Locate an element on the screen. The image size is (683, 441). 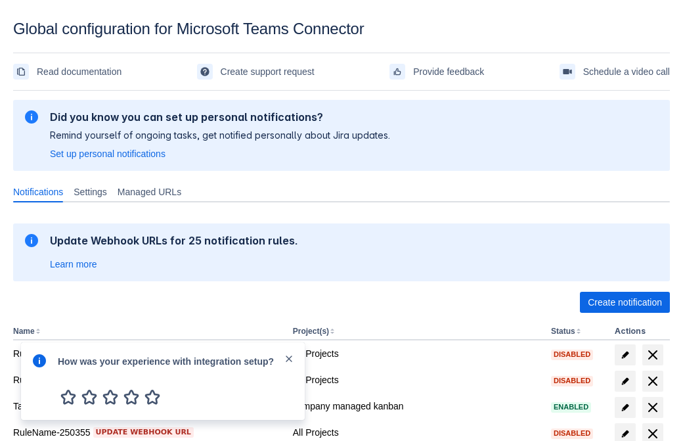
button: Name is located at coordinates (24, 331).